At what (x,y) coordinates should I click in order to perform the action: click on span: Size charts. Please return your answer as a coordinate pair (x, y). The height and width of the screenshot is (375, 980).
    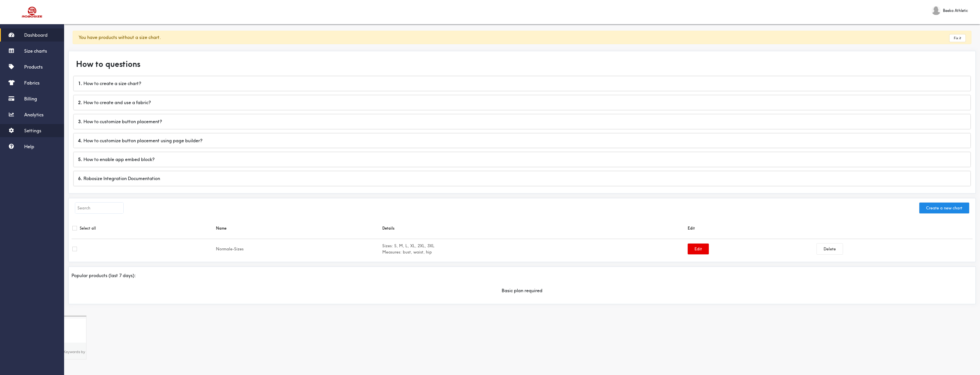
    Looking at the image, I should click on (36, 51).